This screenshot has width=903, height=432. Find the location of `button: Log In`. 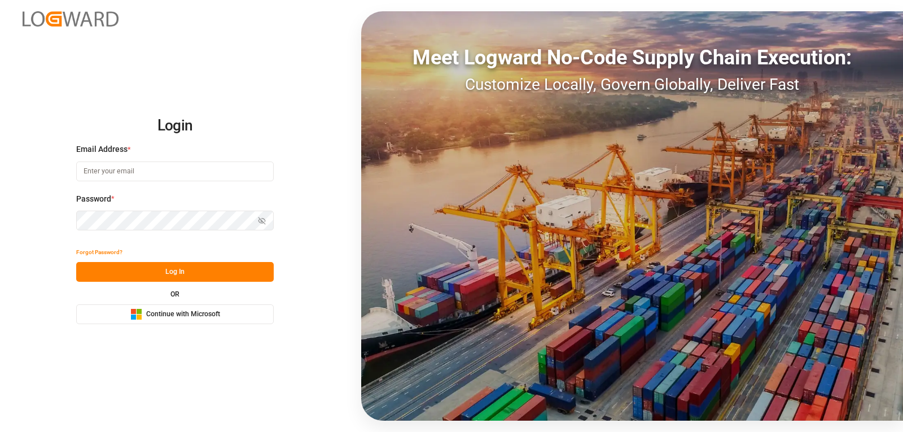

button: Log In is located at coordinates (175, 272).